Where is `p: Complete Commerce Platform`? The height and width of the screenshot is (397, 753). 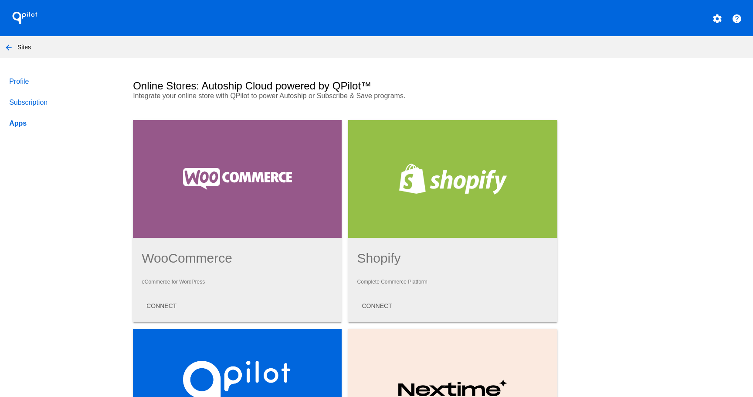 p: Complete Commerce Platform is located at coordinates (452, 282).